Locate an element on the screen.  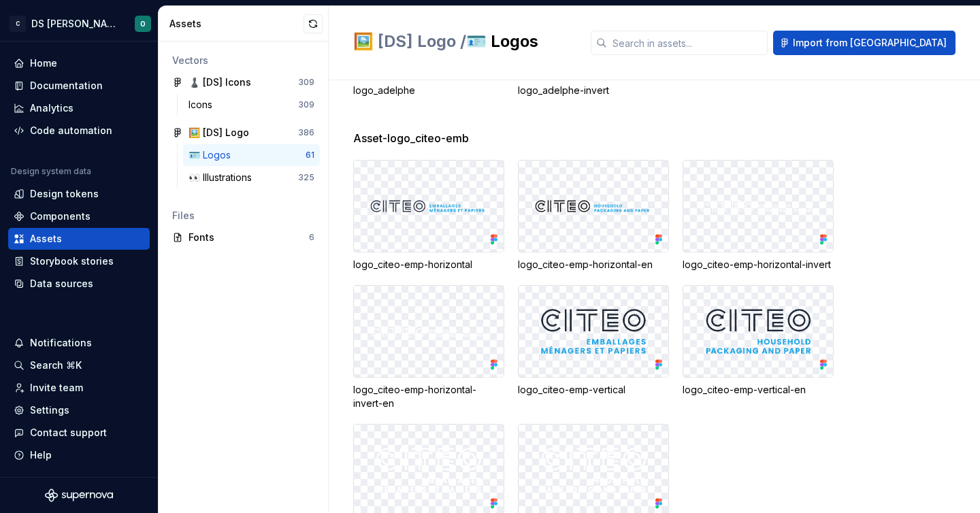
button: Help is located at coordinates (79, 455).